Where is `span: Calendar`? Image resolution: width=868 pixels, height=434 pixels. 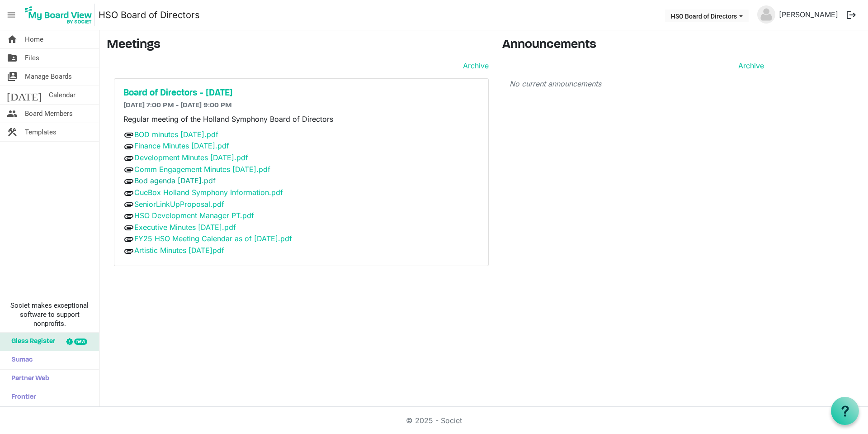
span: Calendar is located at coordinates (62, 95).